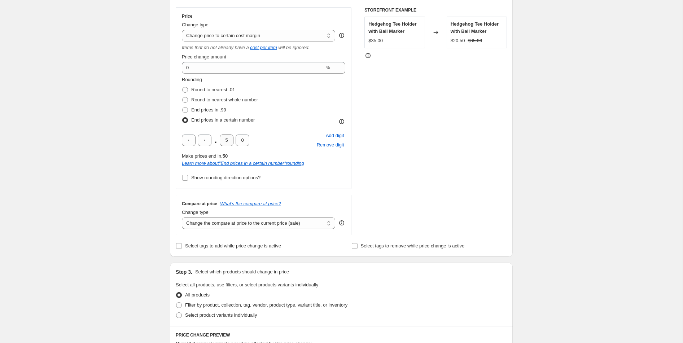  Describe the element at coordinates (205, 156) in the screenshot. I see `span: Make prices end in` at that location.